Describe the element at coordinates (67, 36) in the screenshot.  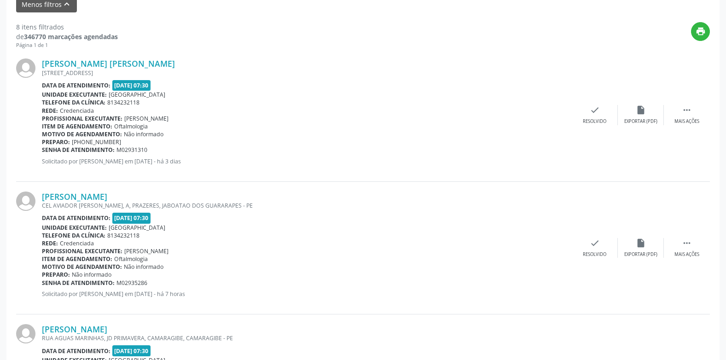
I see `div: de` at that location.